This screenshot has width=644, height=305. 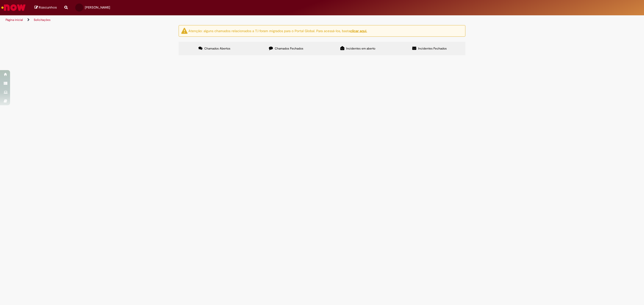 What do you see at coordinates (42, 20) in the screenshot?
I see `a: Solicitações` at bounding box center [42, 20].